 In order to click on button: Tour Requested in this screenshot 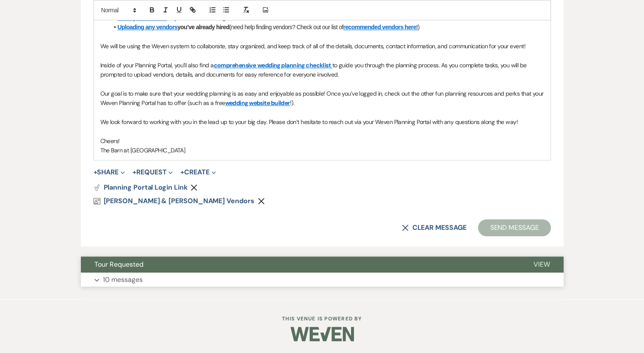, I will do `click(300, 264)`.